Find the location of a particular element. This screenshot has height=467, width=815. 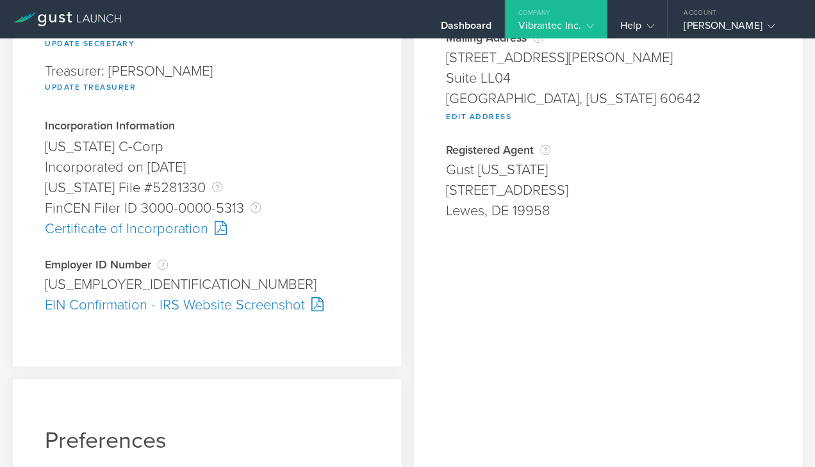

div: Chat Widget is located at coordinates (783, 436).